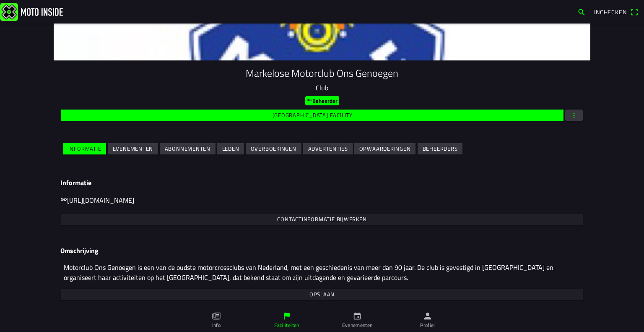  What do you see at coordinates (385, 149) in the screenshot?
I see `ion-button: Opwaarderingen` at bounding box center [385, 149].